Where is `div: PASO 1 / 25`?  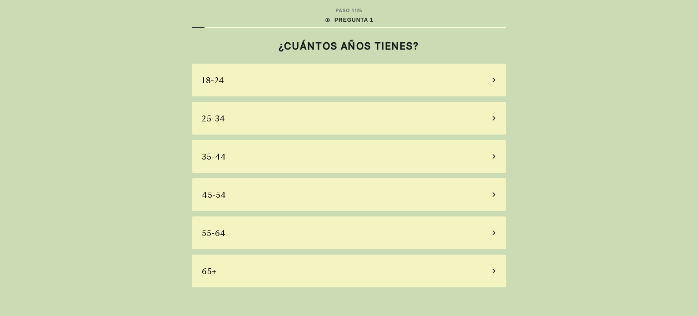
div: PASO 1 / 25 is located at coordinates (349, 10).